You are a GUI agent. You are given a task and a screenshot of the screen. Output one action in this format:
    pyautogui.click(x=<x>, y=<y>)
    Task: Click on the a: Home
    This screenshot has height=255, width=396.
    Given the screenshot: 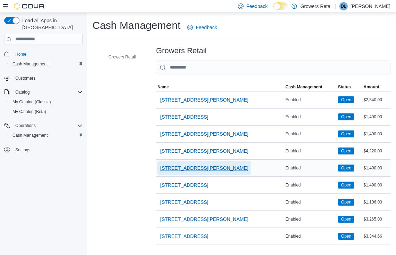 What is the action you would take?
    pyautogui.click(x=21, y=54)
    